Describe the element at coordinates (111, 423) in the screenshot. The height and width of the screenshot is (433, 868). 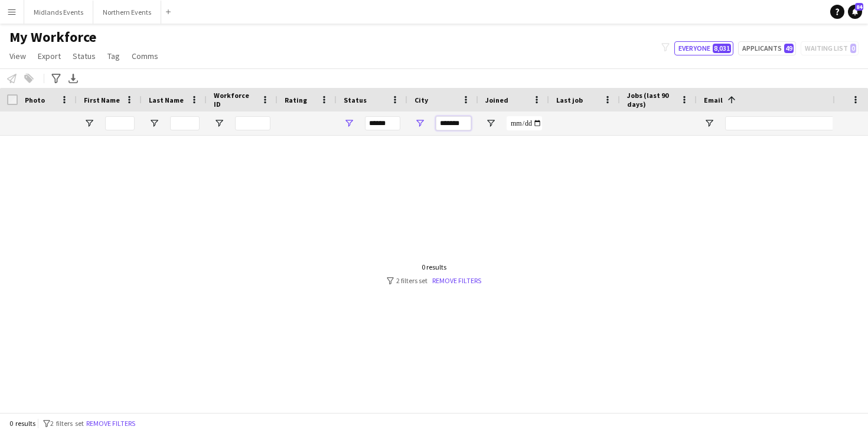
I see `button: Remove filters` at that location.